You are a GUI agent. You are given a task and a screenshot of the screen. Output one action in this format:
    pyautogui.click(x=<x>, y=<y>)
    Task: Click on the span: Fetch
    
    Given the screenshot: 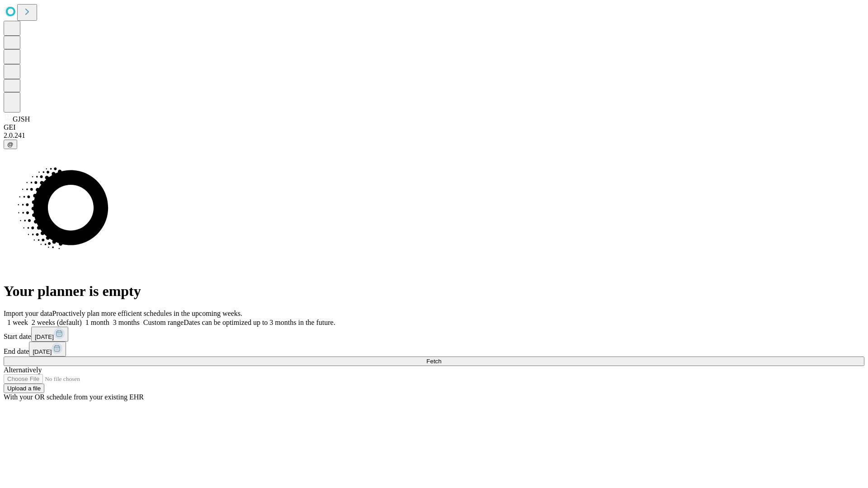 What is the action you would take?
    pyautogui.click(x=433, y=361)
    